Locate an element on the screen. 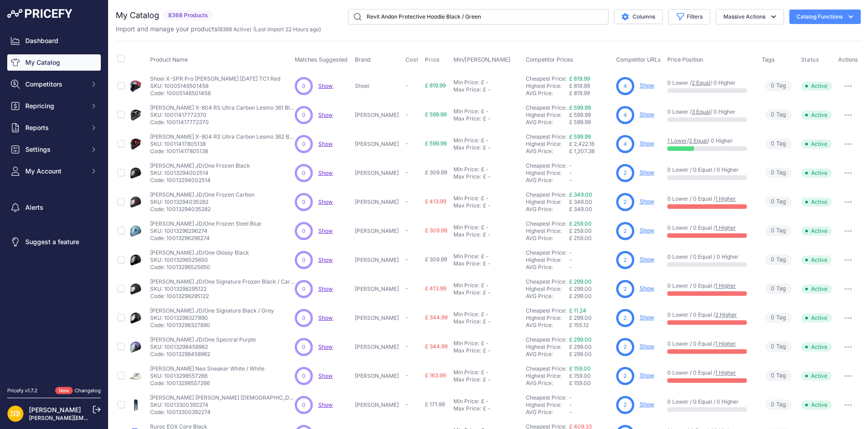 The width and height of the screenshot is (868, 429). span: 4 is located at coordinates (625, 144).